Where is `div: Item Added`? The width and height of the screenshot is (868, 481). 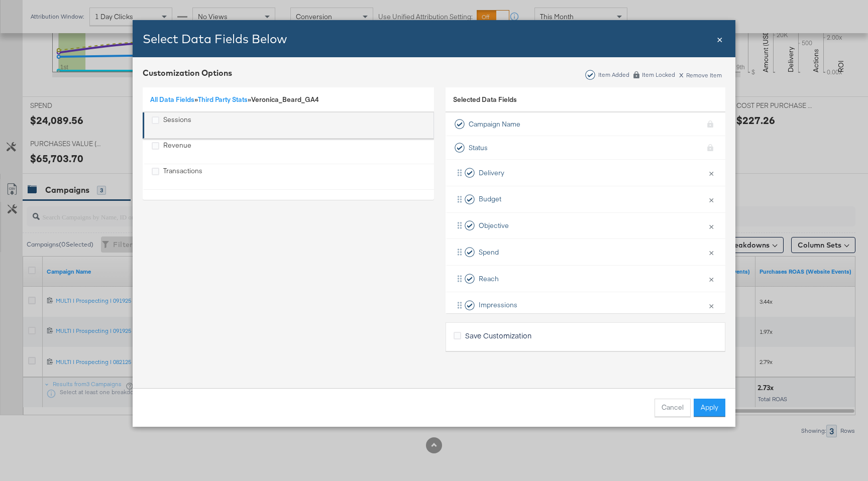 div: Item Added is located at coordinates (614, 74).